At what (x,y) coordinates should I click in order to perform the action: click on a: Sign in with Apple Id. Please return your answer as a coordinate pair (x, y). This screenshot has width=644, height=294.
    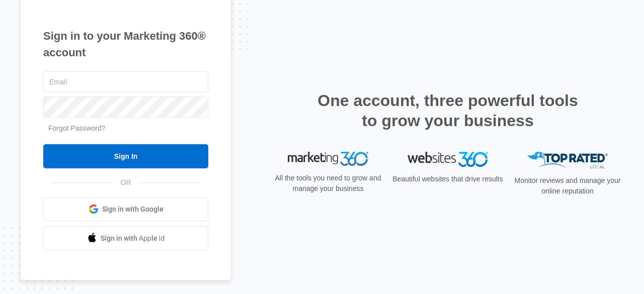
    Looking at the image, I should click on (126, 238).